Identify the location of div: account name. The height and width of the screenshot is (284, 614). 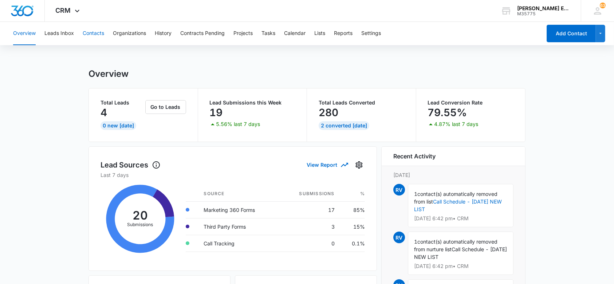
(543, 8).